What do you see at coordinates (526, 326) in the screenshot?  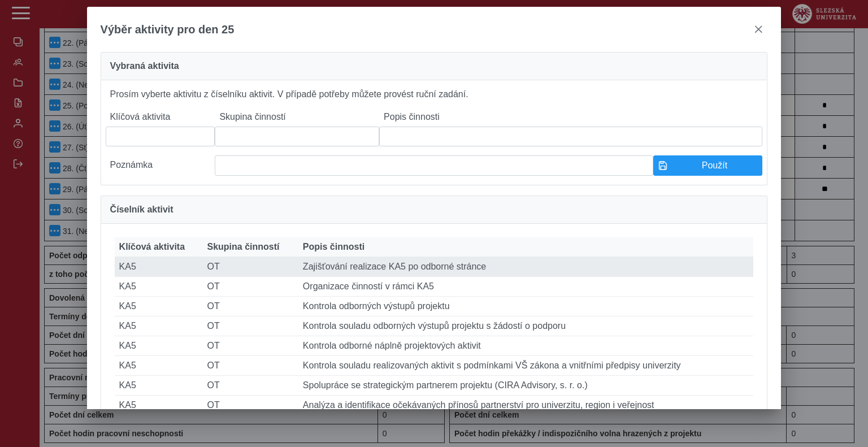 I see `td: Kontrola souladu odborných výstupů projektu s žádostí o podporu` at bounding box center [526, 326].